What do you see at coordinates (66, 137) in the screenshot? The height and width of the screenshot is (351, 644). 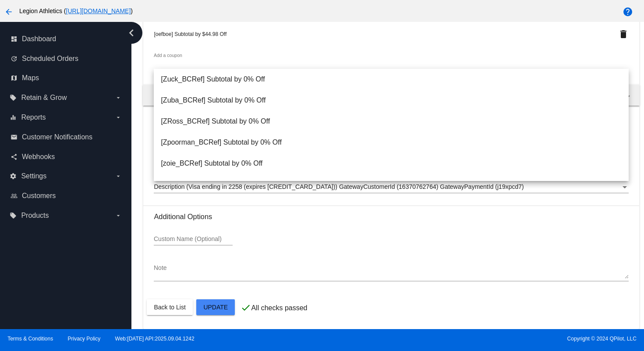 I see `a: email Customer Notifications` at bounding box center [66, 137].